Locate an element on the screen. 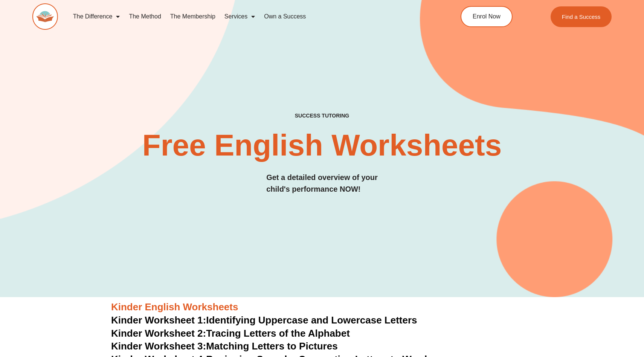  a: Kinder Worksheet 2:Tracing Letters of the Alphabet is located at coordinates (230, 333).